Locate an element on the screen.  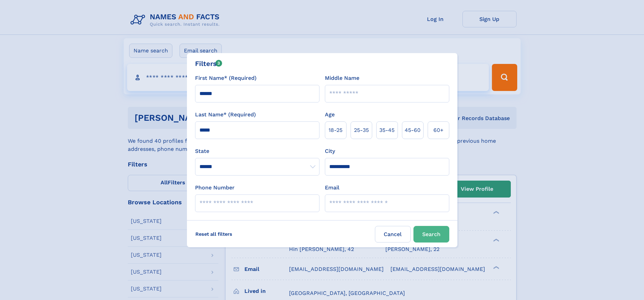
label: Reset all filters is located at coordinates (214, 235).